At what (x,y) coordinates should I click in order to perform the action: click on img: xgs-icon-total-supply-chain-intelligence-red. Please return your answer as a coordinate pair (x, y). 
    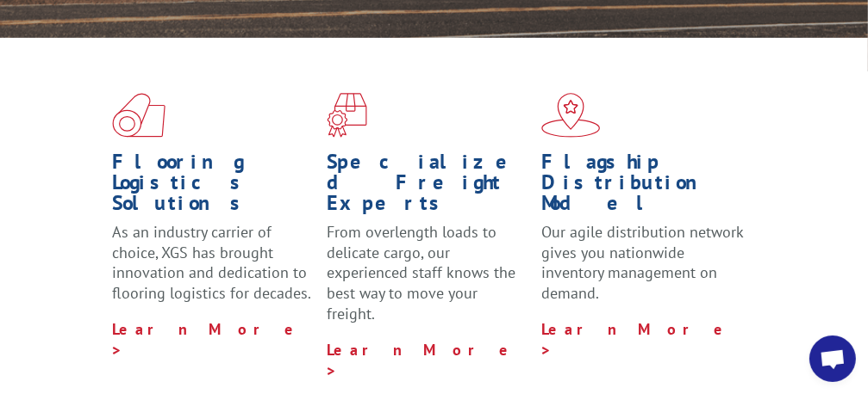
    Looking at the image, I should click on (139, 115).